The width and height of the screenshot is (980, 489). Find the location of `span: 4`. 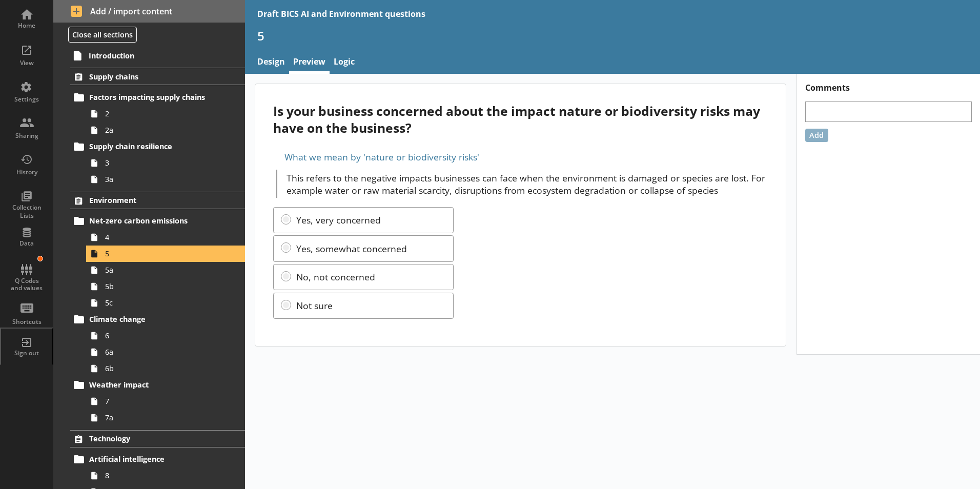

span: 4 is located at coordinates (162, 236).